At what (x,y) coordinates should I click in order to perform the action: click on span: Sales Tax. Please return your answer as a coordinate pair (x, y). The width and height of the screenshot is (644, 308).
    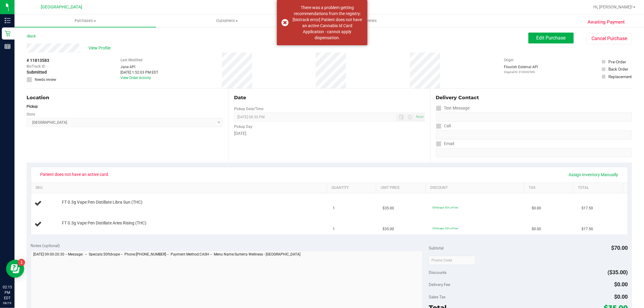
    Looking at the image, I should click on (437, 297).